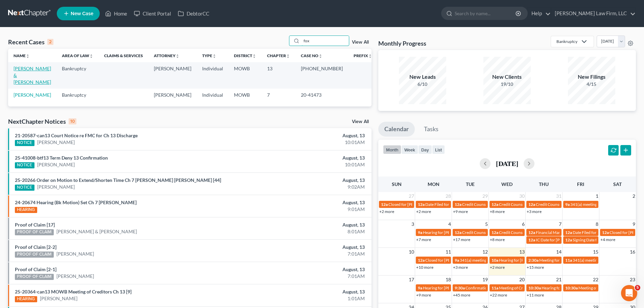 Image resolution: width=644 pixels, height=308 pixels. I want to click on span: 22, so click(596, 279).